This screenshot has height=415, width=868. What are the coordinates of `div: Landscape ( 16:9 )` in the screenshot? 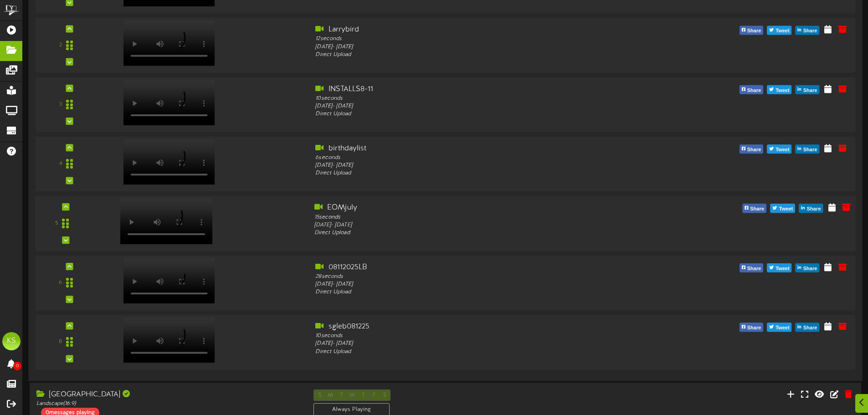 It's located at (168, 404).